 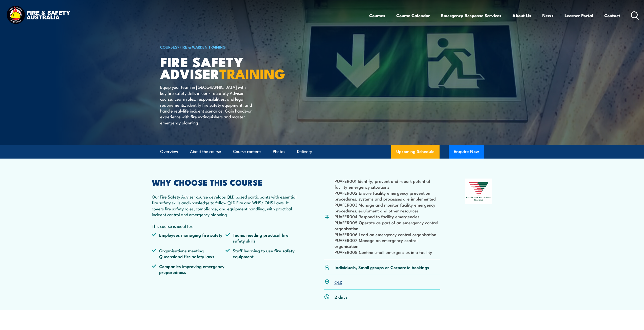 What do you see at coordinates (387, 207) in the screenshot?
I see `li: PUAFER003 Manage and monitor facility emergency procedures, equipment and other resources` at bounding box center [387, 207].